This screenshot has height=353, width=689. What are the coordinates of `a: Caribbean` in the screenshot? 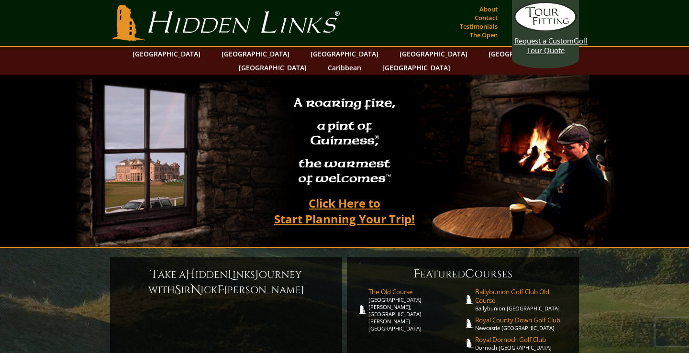 It's located at (345, 67).